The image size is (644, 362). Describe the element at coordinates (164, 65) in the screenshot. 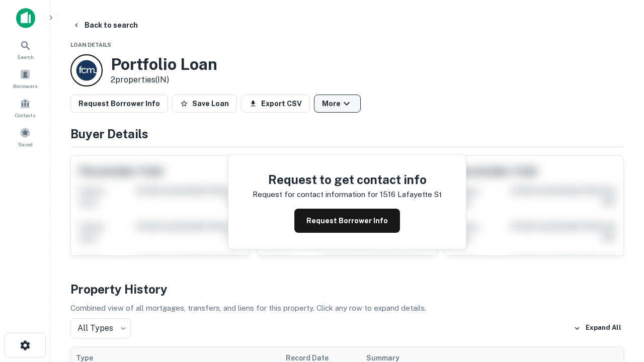

I see `h3: Portfolio Loan` at that location.